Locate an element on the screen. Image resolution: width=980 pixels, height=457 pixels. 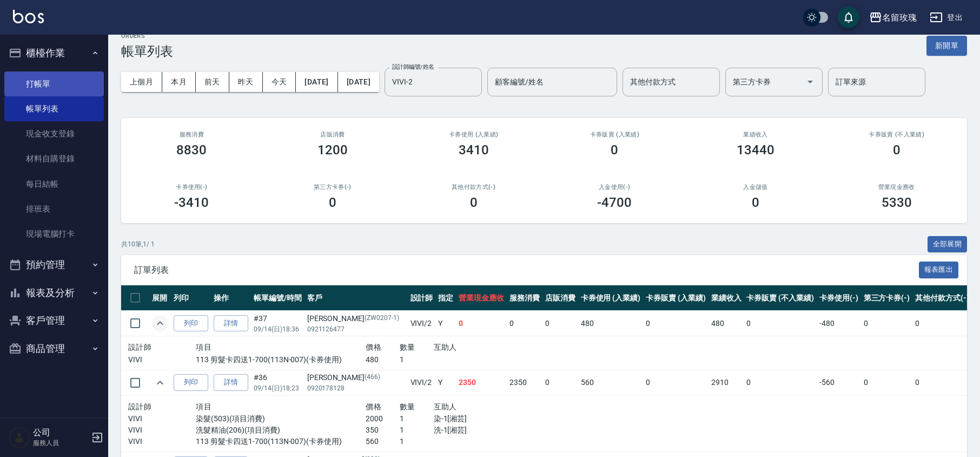
p: 350 is located at coordinates (382, 430).